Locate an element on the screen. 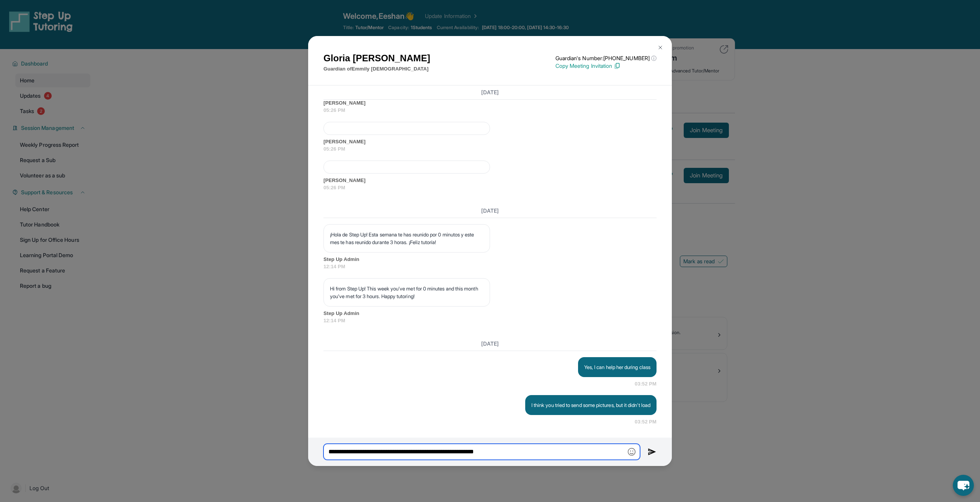 The width and height of the screenshot is (980, 502). p: Hi from Step Up! This week you’ve met for 0 minutes and this month you’ve met for 3 hours. Happy ... is located at coordinates (407, 292).